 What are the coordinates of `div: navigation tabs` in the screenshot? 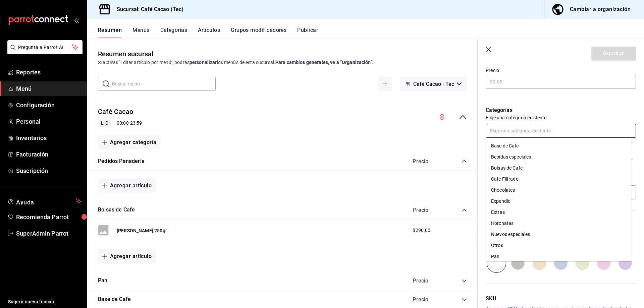 It's located at (371, 33).